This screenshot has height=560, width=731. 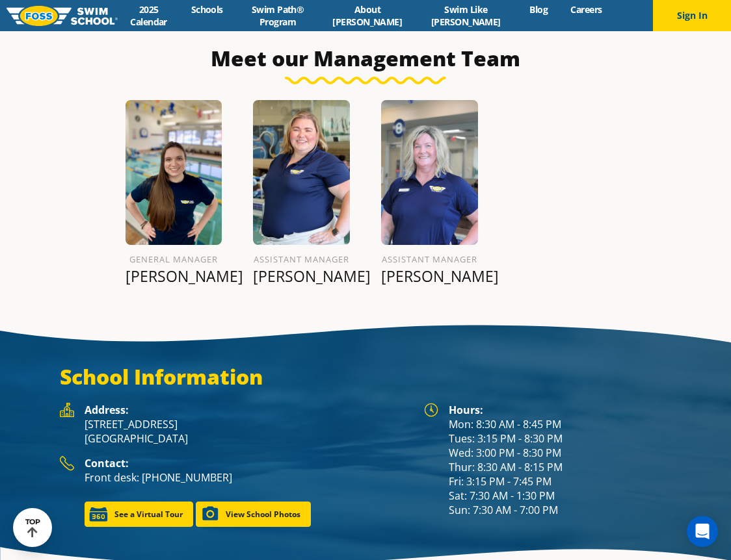 What do you see at coordinates (586, 9) in the screenshot?
I see `a: Careers` at bounding box center [586, 9].